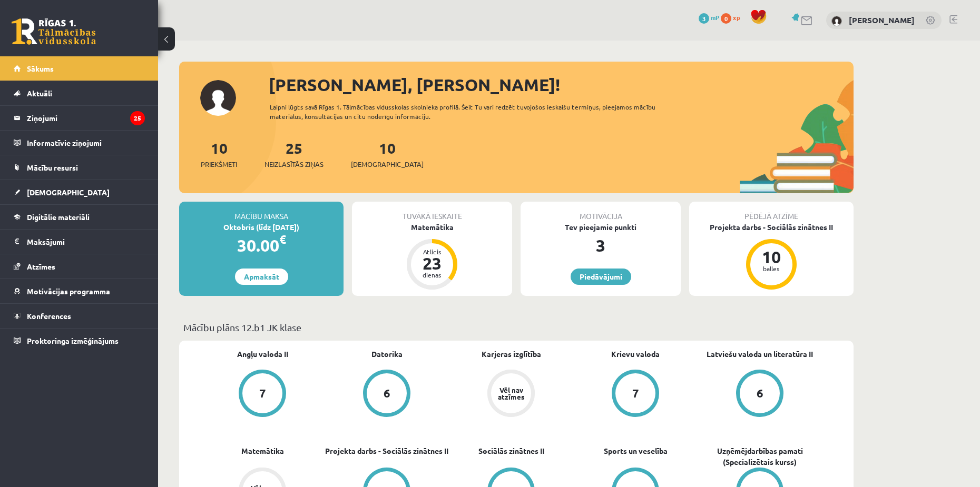 The height and width of the screenshot is (487, 980). What do you see at coordinates (600, 227) in the screenshot?
I see `div: Tev pieejamie punkti` at bounding box center [600, 227].